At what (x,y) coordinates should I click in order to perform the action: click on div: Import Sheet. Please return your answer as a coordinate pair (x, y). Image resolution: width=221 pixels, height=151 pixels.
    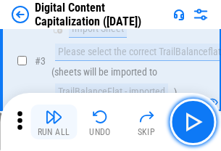
    Looking at the image, I should click on (98, 29).